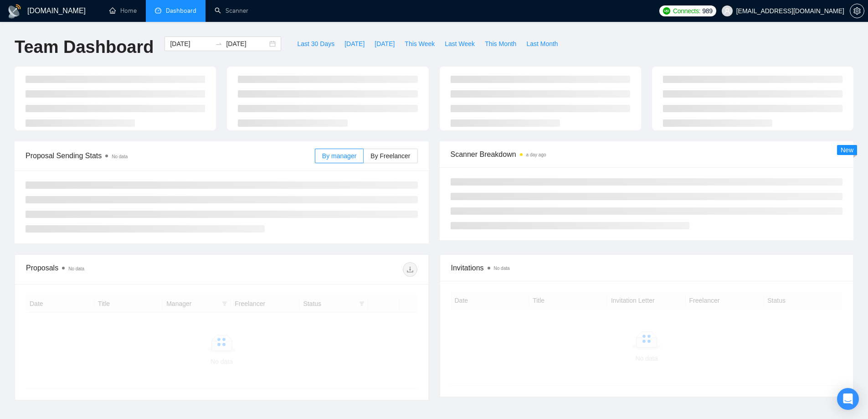 This screenshot has height=419, width=868. I want to click on time: a day ago, so click(536, 154).